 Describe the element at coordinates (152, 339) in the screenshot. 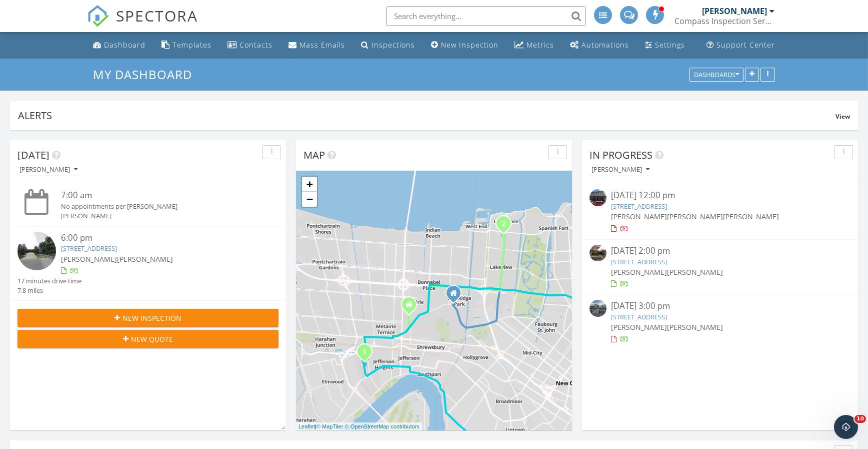

I see `span: New Quote` at that location.